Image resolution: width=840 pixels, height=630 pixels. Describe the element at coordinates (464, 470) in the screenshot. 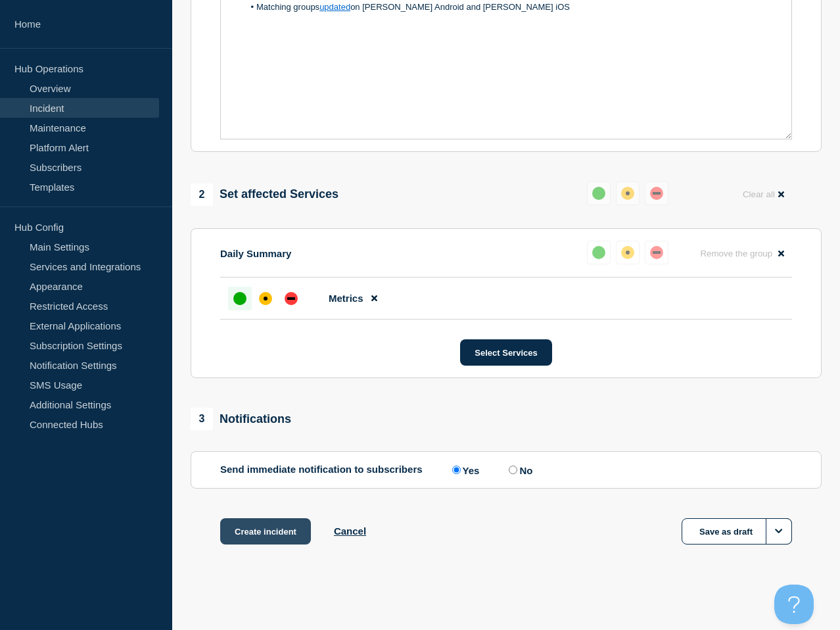

I see `label: Yes` at that location.